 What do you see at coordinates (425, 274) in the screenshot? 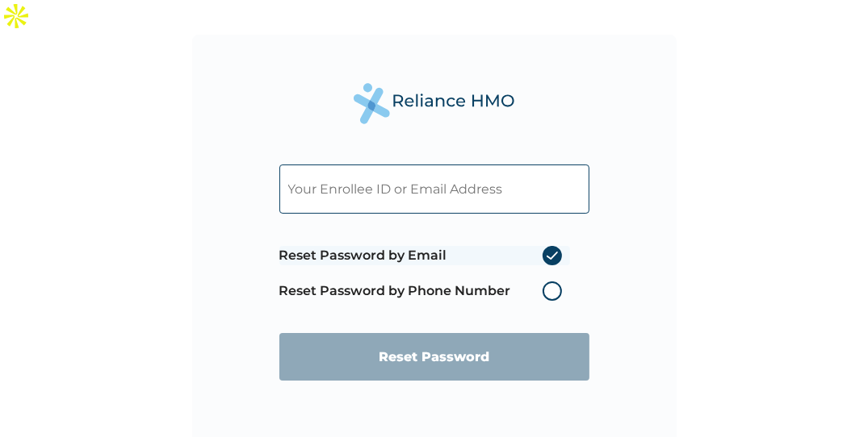
I see `span: Password reset method` at bounding box center [425, 274].